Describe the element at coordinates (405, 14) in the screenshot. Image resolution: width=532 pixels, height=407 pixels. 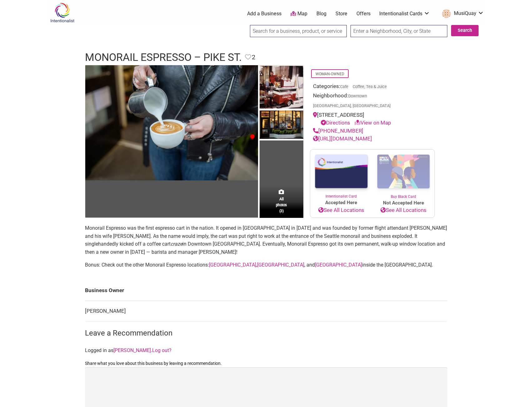
I see `a: Intentionalist Cards` at that location.